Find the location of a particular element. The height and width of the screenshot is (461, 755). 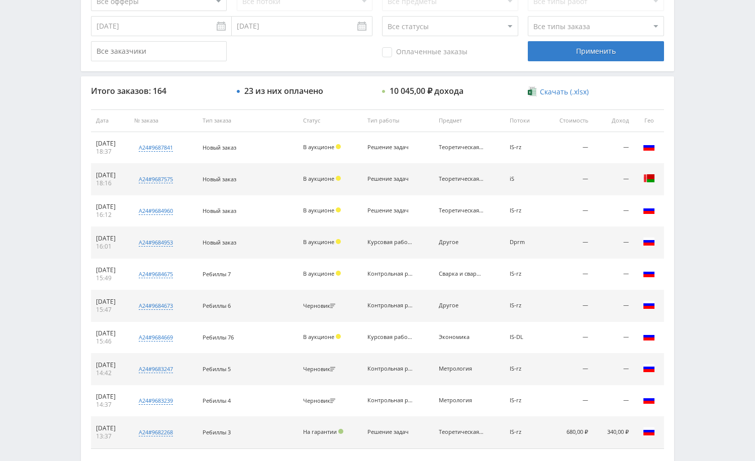

div: IS-DL is located at coordinates (524, 337).